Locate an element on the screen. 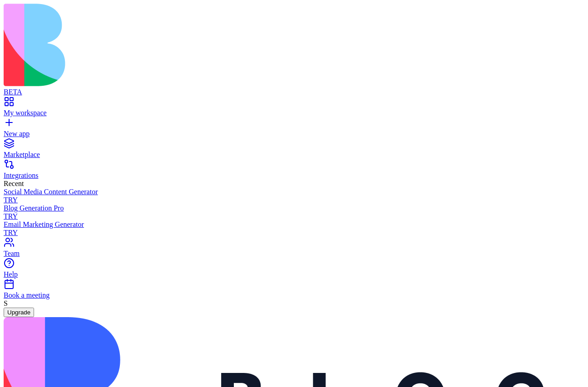 Image resolution: width=588 pixels, height=387 pixels. a: Book a meeting is located at coordinates (294, 291).